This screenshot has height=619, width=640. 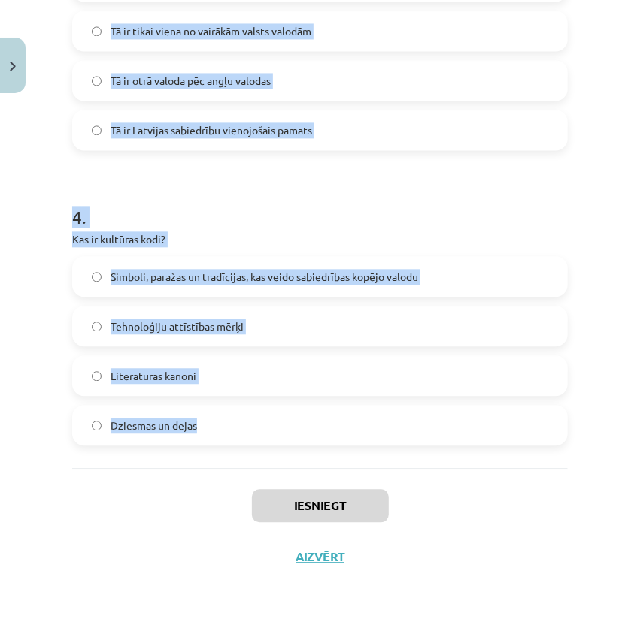 I want to click on input: Tā ir Latvijas sabiedrību vienojošais pamats, so click(x=96, y=130).